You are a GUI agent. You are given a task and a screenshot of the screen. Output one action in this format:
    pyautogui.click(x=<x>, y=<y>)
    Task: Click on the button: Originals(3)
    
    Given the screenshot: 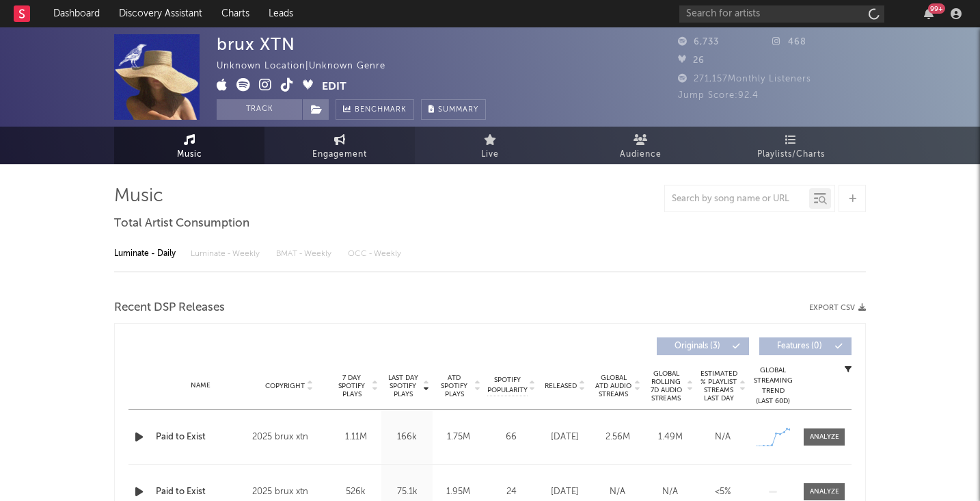 What is the action you would take?
    pyautogui.click(x=703, y=346)
    